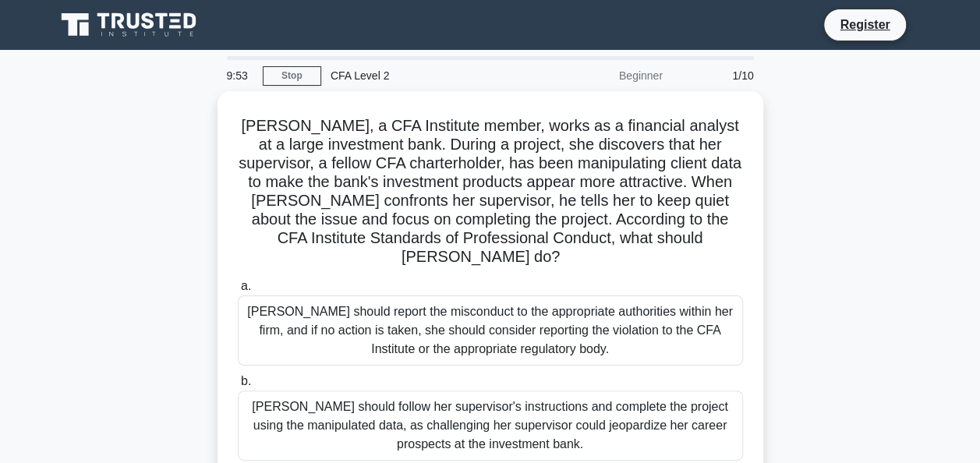 The image size is (980, 463). Describe the element at coordinates (240, 76) in the screenshot. I see `div: 9:53` at that location.